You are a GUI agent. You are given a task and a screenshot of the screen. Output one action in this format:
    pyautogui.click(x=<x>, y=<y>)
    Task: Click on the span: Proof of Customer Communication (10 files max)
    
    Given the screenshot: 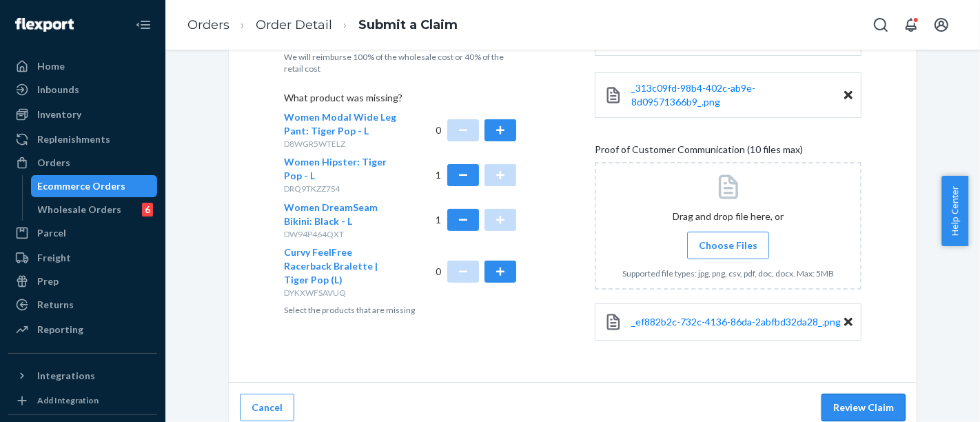 What is the action you would take?
    pyautogui.click(x=698, y=153)
    